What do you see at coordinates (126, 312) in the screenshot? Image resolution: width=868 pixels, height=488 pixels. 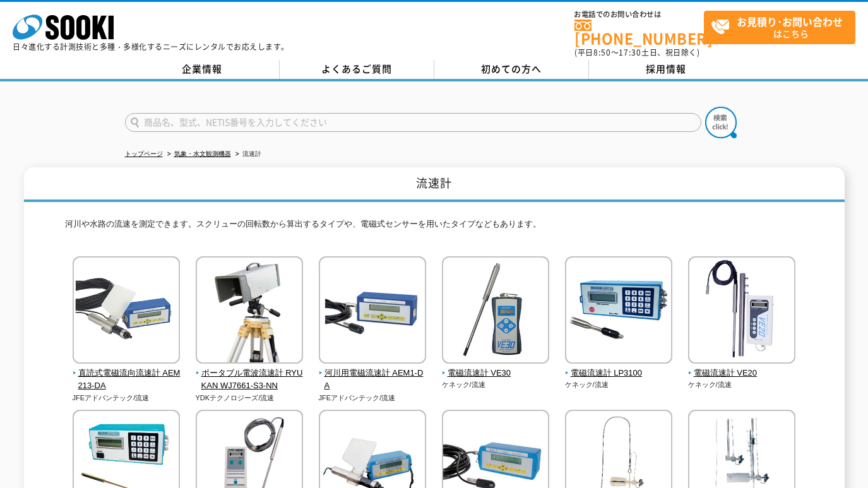 I see `img: 直読式電磁流向流速計 AEM213-DA` at bounding box center [126, 312].